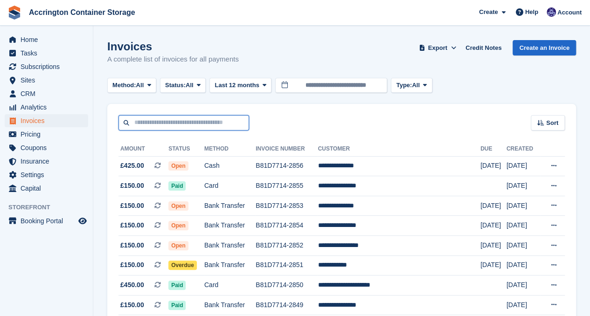 This screenshot has height=316, width=590. What do you see at coordinates (48, 188) in the screenshot?
I see `span: Capital` at bounding box center [48, 188].